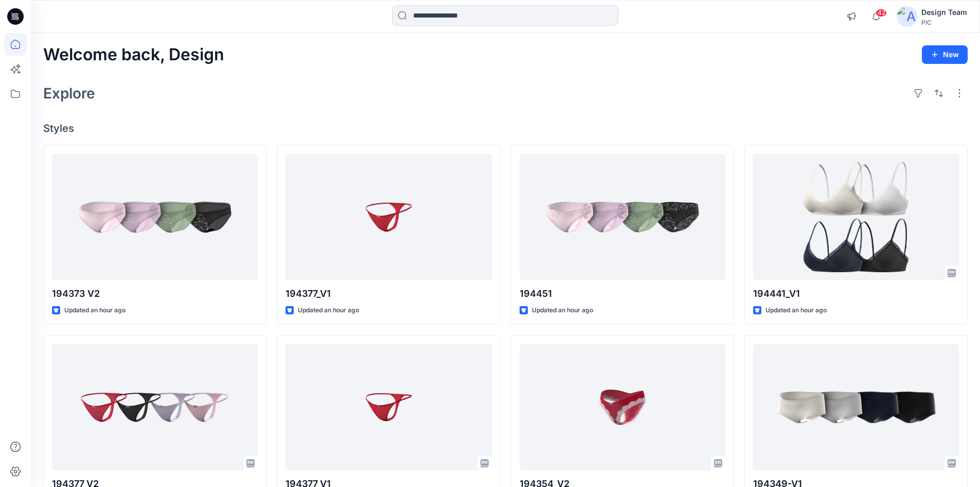 The image size is (980, 487). I want to click on button: New, so click(945, 54).